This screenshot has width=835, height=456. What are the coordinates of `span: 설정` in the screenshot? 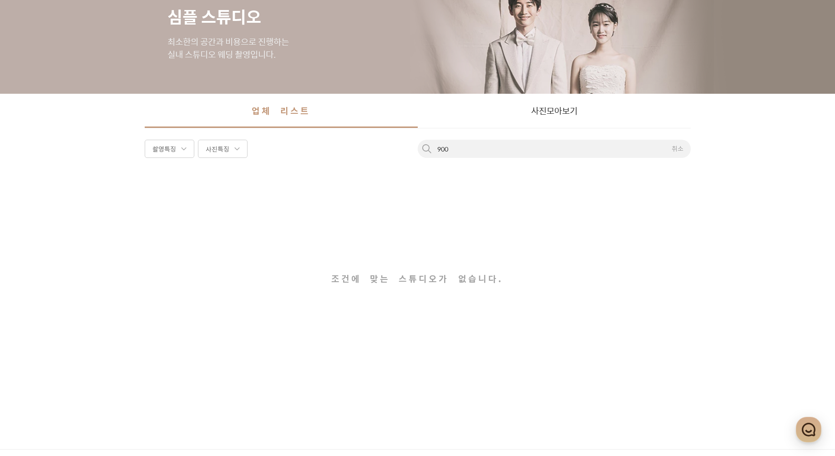 It's located at (146, 306).